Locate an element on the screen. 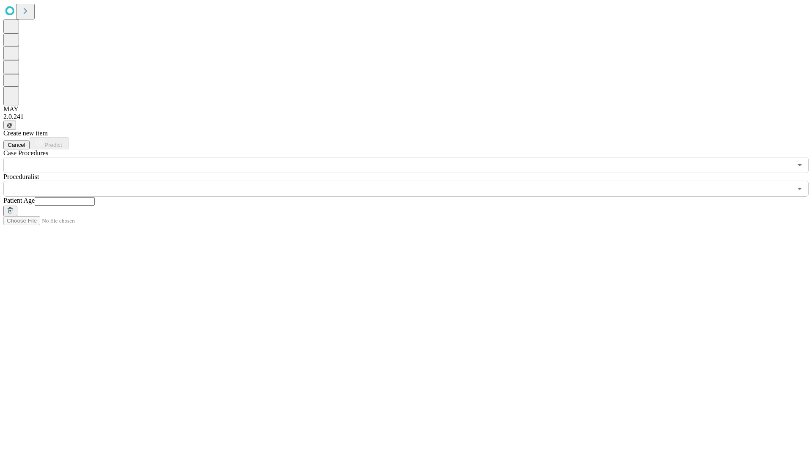 The image size is (812, 457). span: Patient Age is located at coordinates (19, 200).